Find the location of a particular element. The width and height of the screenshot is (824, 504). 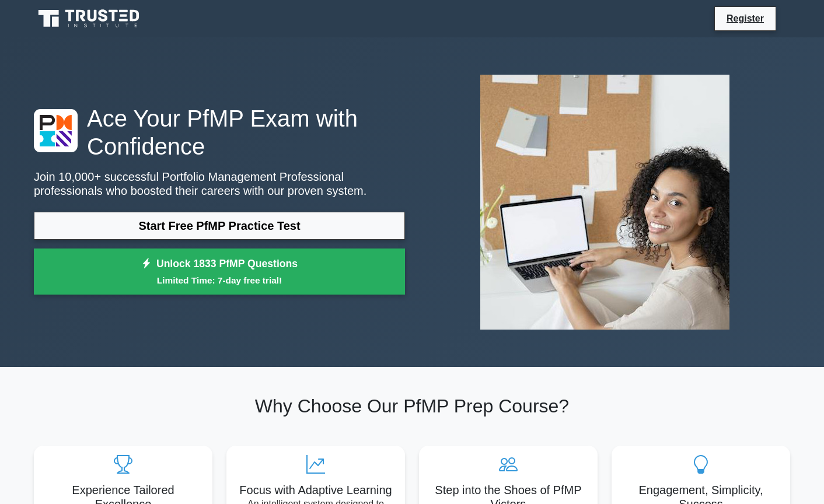

small: Limited Time: 7-day free trial! is located at coordinates (219, 280).